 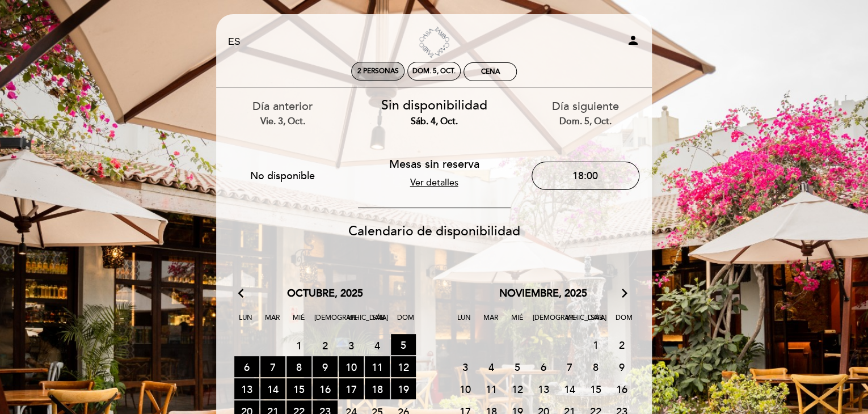 I want to click on span: 19, so click(x=404, y=389).